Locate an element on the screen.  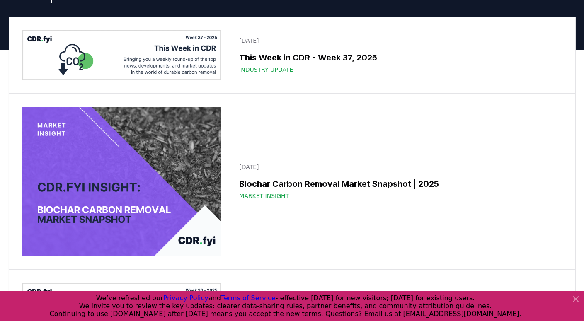
h3: Biochar Carbon Removal Market Snapshot | 2025 is located at coordinates (398, 184).